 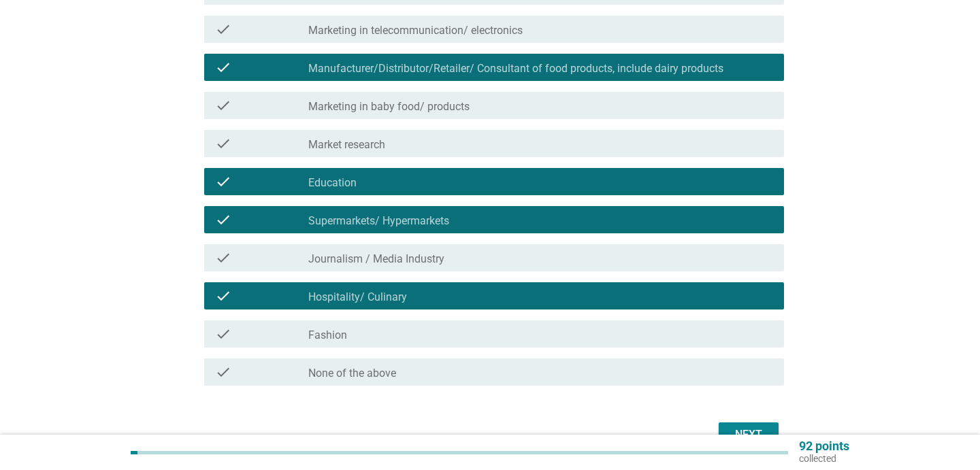 What do you see at coordinates (825, 459) in the screenshot?
I see `p: collected` at bounding box center [825, 459].